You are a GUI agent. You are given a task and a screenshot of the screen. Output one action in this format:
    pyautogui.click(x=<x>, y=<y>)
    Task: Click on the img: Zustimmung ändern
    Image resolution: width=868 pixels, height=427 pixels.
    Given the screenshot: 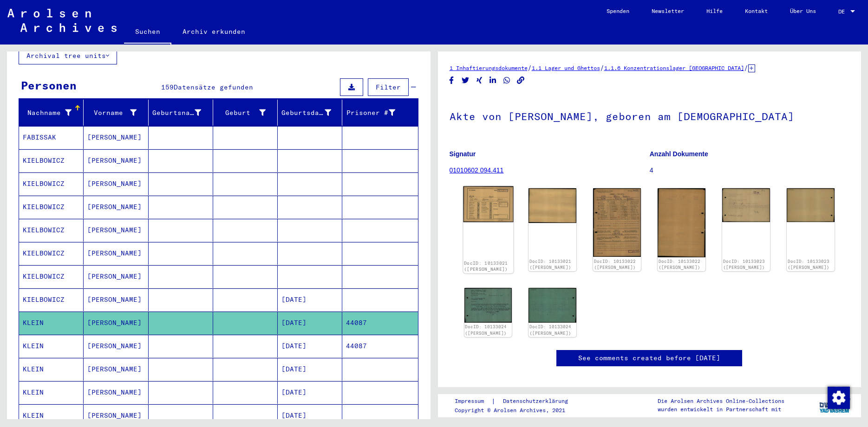 What is the action you would take?
    pyautogui.click(x=838, y=398)
    